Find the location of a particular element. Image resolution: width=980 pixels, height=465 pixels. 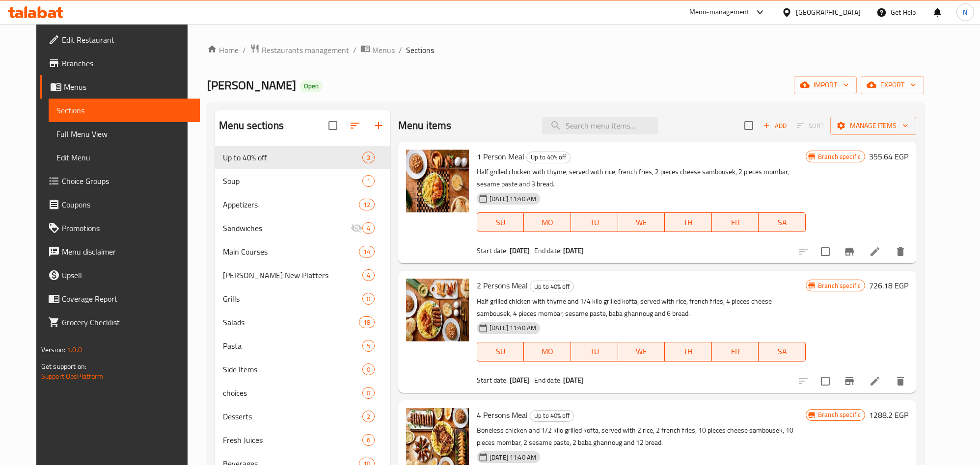

span: Full Menu View is located at coordinates (124, 134).